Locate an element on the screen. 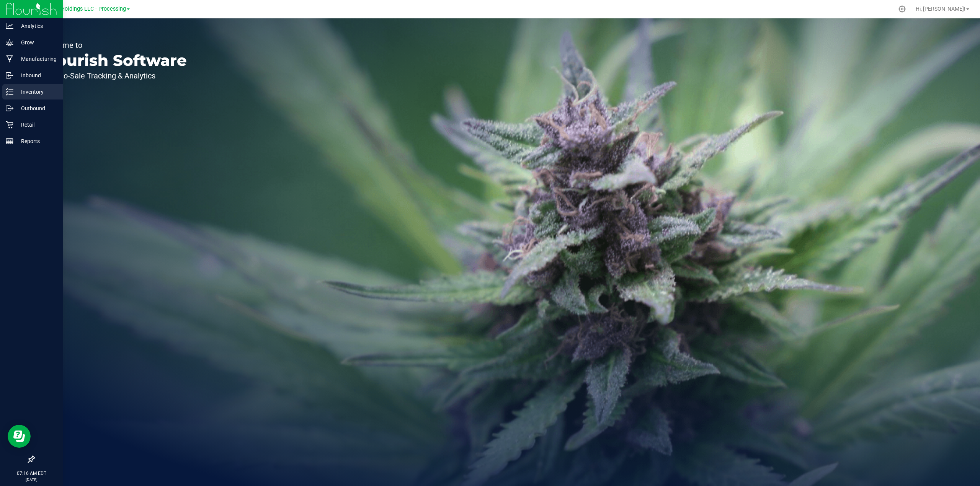 Image resolution: width=980 pixels, height=486 pixels. inline-svg: Outbound is located at coordinates (10, 108).